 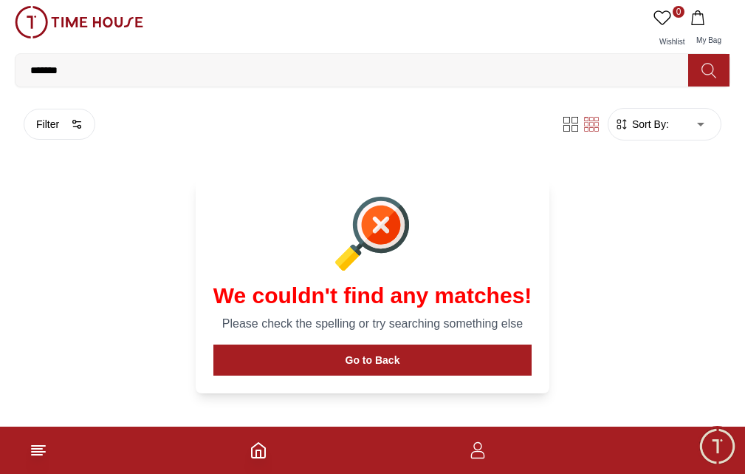 What do you see at coordinates (26, 26) in the screenshot?
I see `em: Back` at bounding box center [26, 26].